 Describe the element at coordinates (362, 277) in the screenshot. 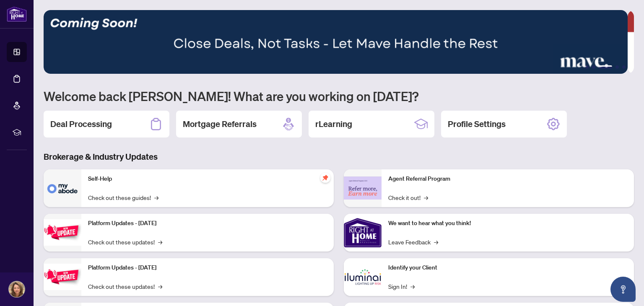

I see `img: Identify your Client` at that location.